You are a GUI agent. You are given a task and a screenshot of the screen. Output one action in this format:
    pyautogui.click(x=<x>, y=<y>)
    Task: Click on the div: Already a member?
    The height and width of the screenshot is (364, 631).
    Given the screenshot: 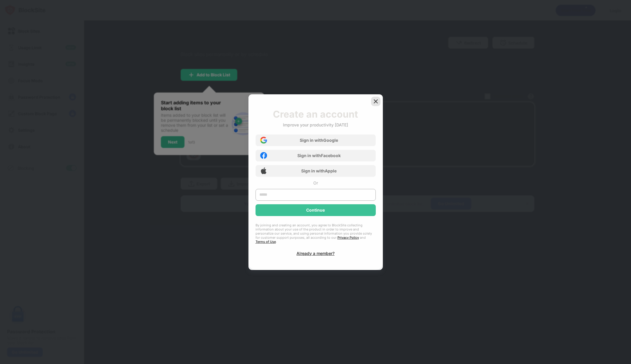 What is the action you would take?
    pyautogui.click(x=315, y=253)
    